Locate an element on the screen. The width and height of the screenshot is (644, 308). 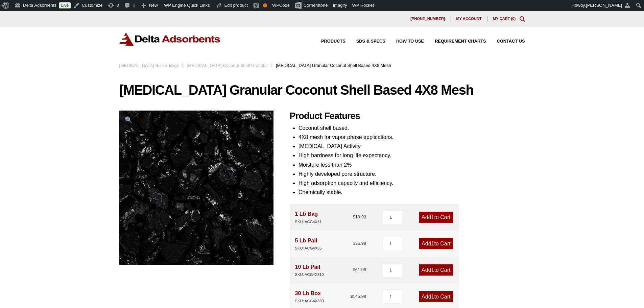
bdi: 36.99 is located at coordinates (359, 243).